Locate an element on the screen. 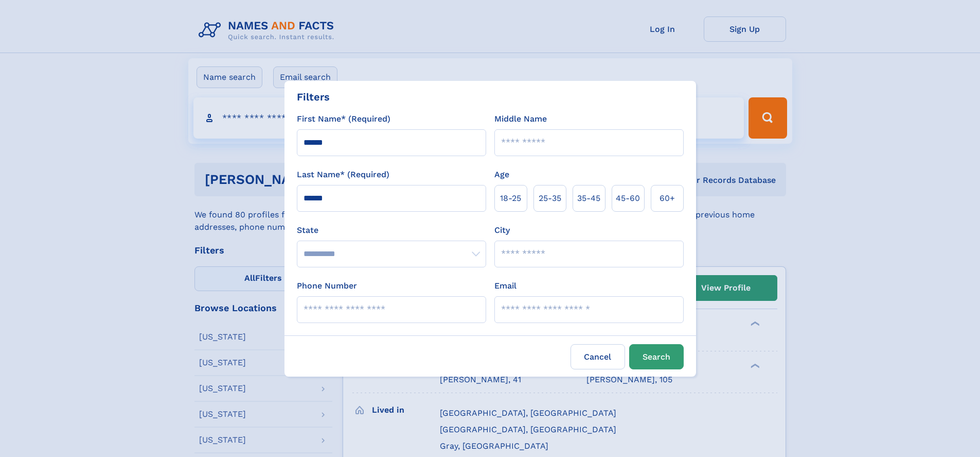 The width and height of the screenshot is (980, 457). span: 25‑35 is located at coordinates (550, 198).